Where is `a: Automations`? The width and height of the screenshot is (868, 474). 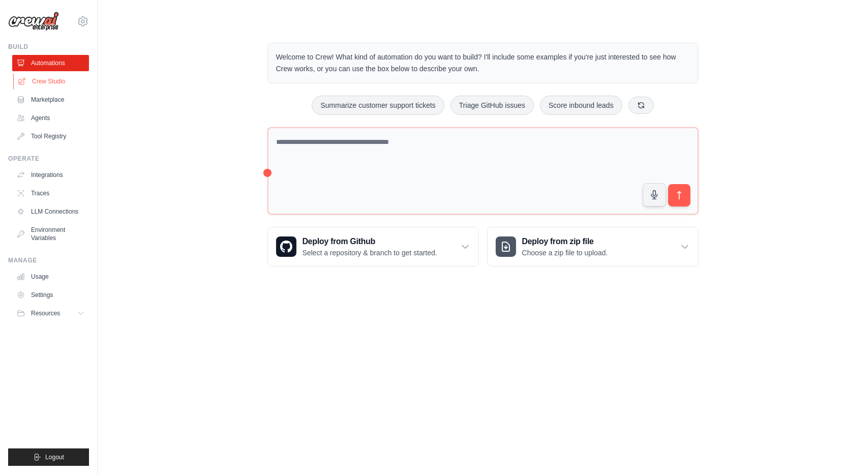 a: Automations is located at coordinates (50, 63).